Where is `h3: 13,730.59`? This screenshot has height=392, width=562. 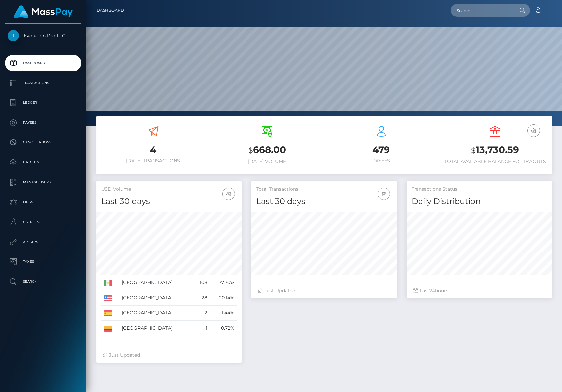 h3: 13,730.59 is located at coordinates (495, 150).